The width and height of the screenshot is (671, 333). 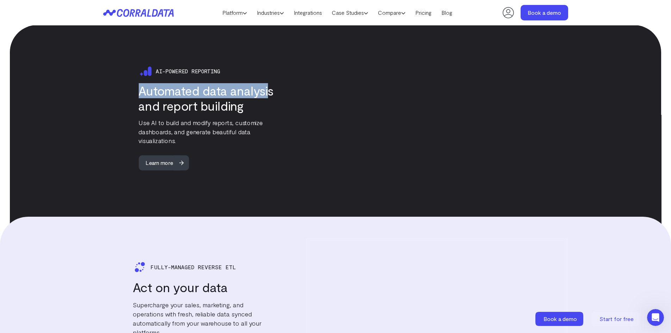 I want to click on span: Start for free, so click(x=617, y=318).